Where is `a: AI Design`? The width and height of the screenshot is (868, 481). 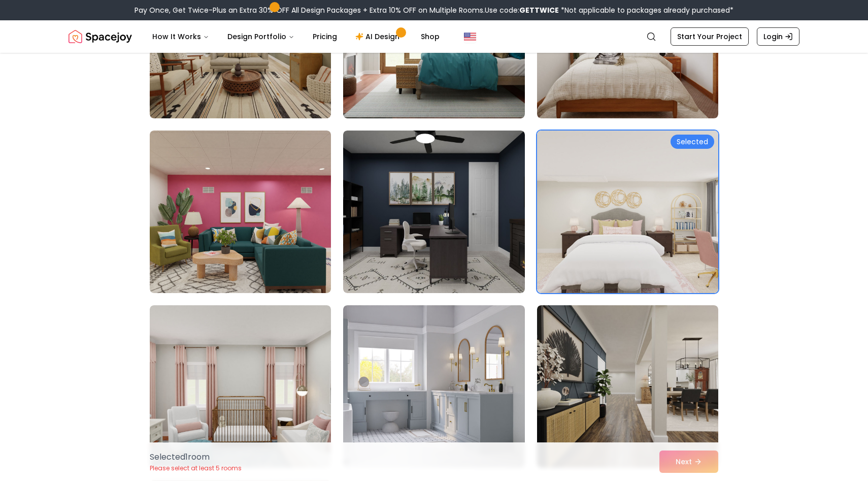
a: AI Design is located at coordinates (379, 37).